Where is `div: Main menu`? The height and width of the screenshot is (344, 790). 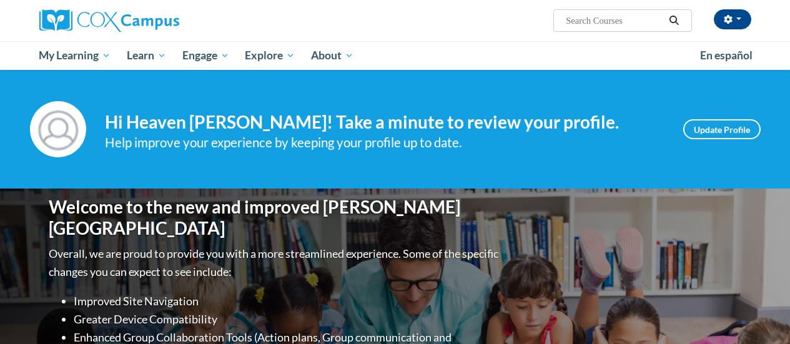 div: Main menu is located at coordinates (395, 56).